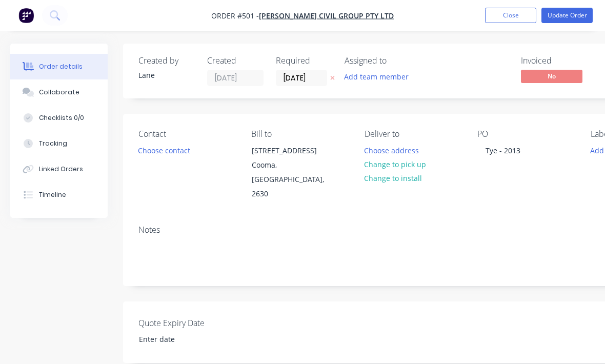 The width and height of the screenshot is (605, 364). I want to click on div: Tracking, so click(53, 144).